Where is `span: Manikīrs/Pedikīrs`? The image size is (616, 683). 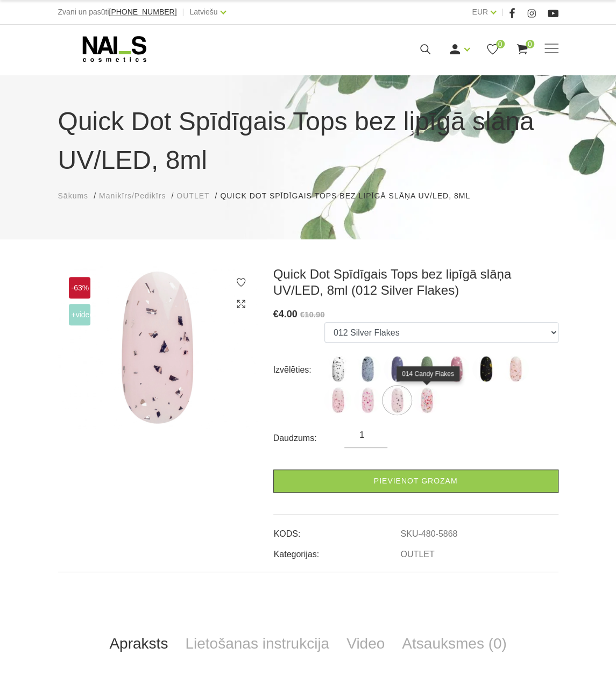 span: Manikīrs/Pedikīrs is located at coordinates (133, 196).